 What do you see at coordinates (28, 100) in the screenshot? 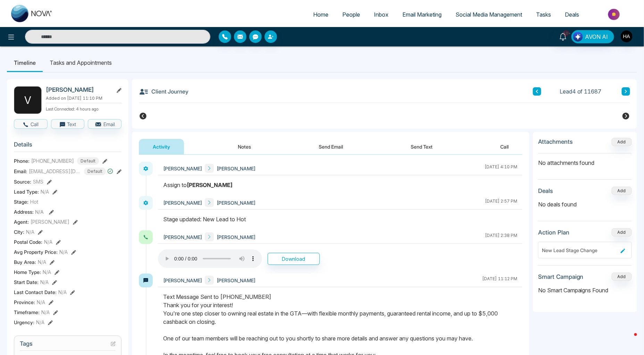
I see `div: V` at bounding box center [28, 100].